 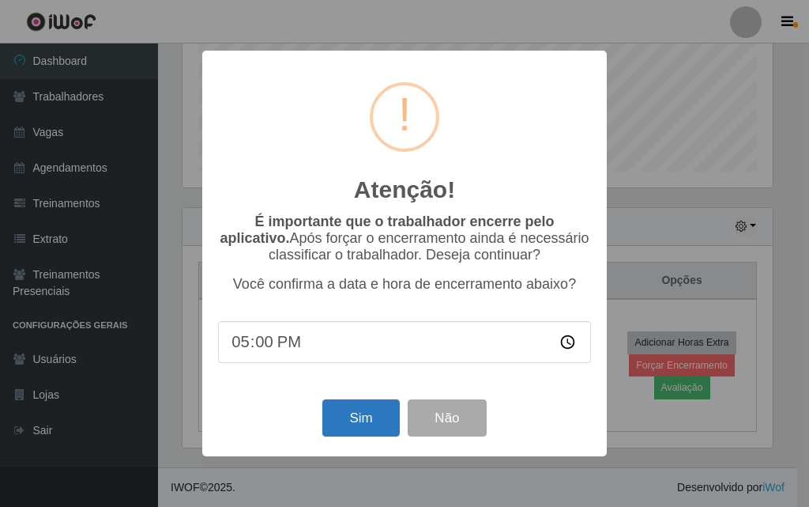 I want to click on p: Você confirma a data e hora de encerramento abaixo?, so click(x=405, y=284).